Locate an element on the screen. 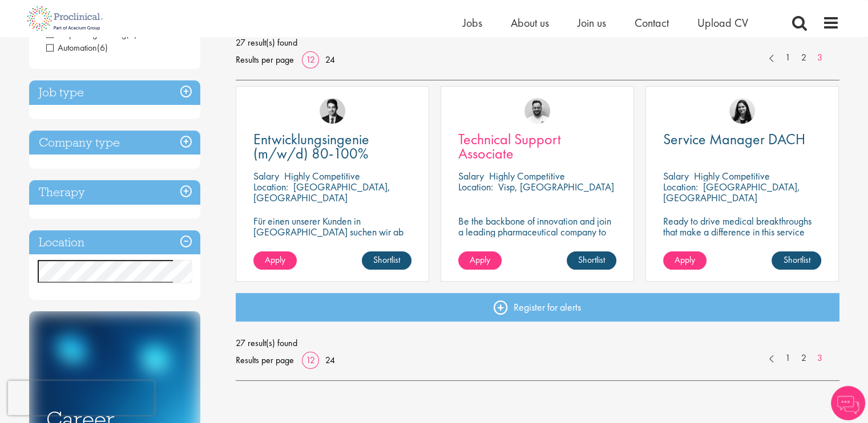 Image resolution: width=868 pixels, height=423 pixels. img: Emile De Beer is located at coordinates (537, 111).